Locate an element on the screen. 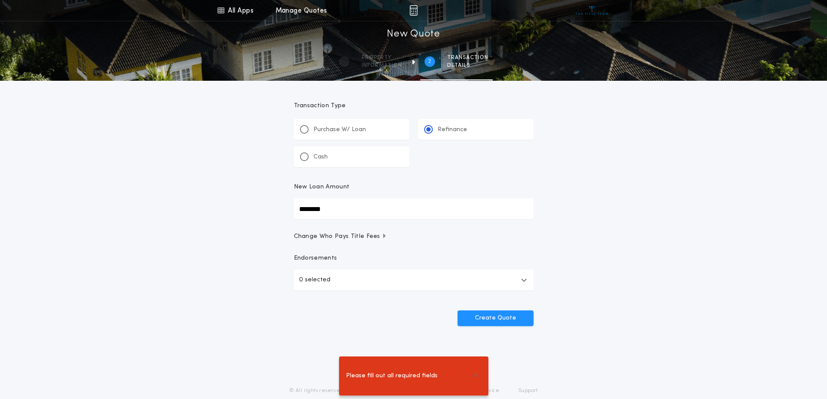  p: Cash is located at coordinates (320, 157).